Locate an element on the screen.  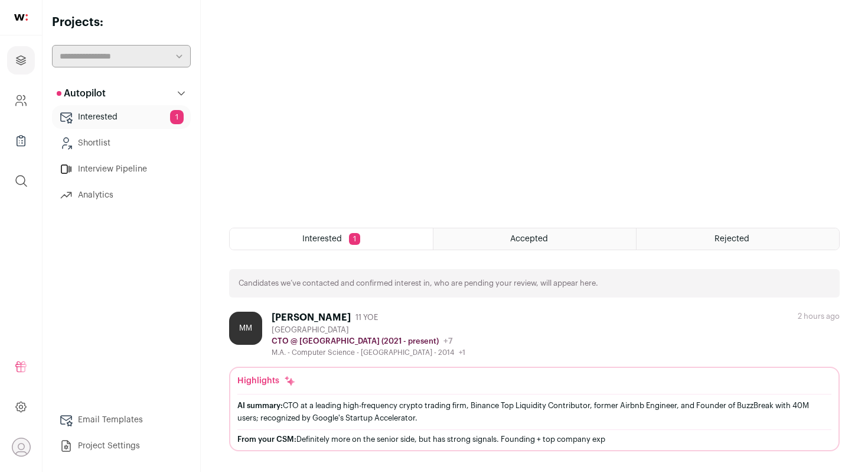
button: Open dropdown is located at coordinates (21, 447).